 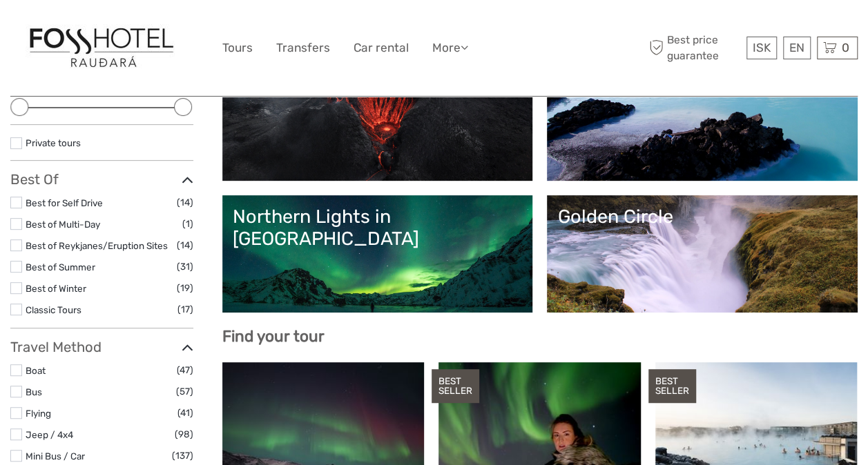 I want to click on a: Best of Multi-Day, so click(x=63, y=224).